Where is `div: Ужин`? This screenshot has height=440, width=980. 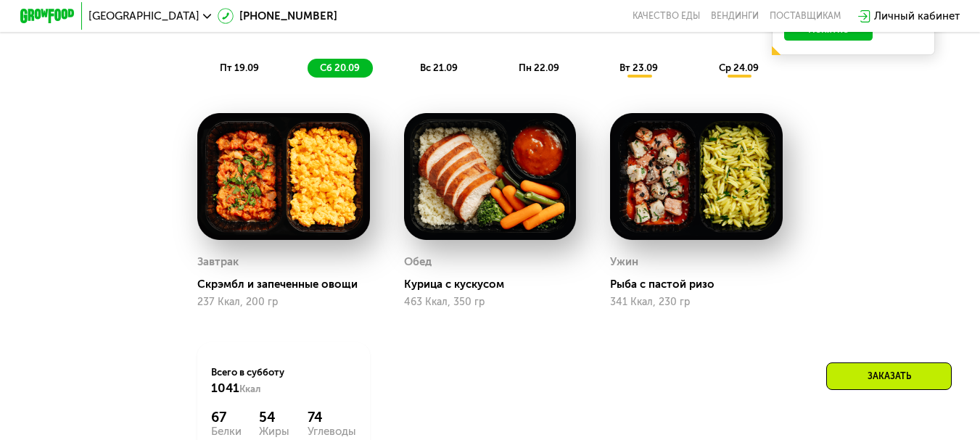 div: Ужин is located at coordinates (624, 262).